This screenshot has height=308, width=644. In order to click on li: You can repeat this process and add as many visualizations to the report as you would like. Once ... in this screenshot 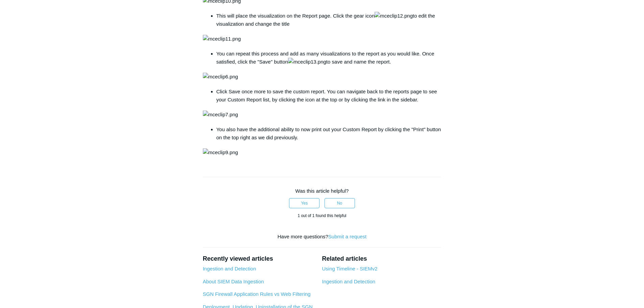, I will do `click(329, 58)`.